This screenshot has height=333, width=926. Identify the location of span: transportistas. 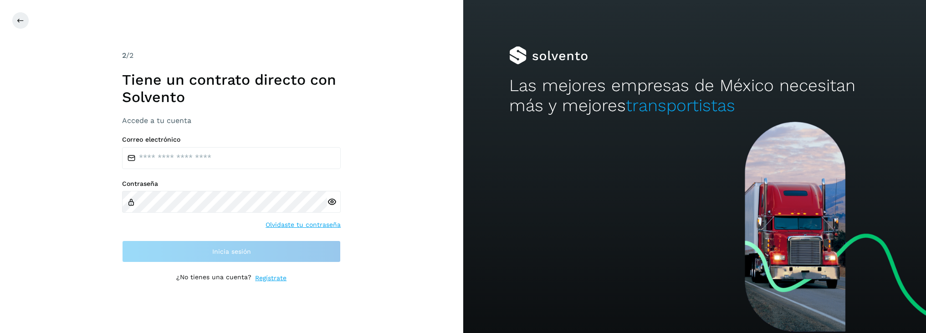
(680, 105).